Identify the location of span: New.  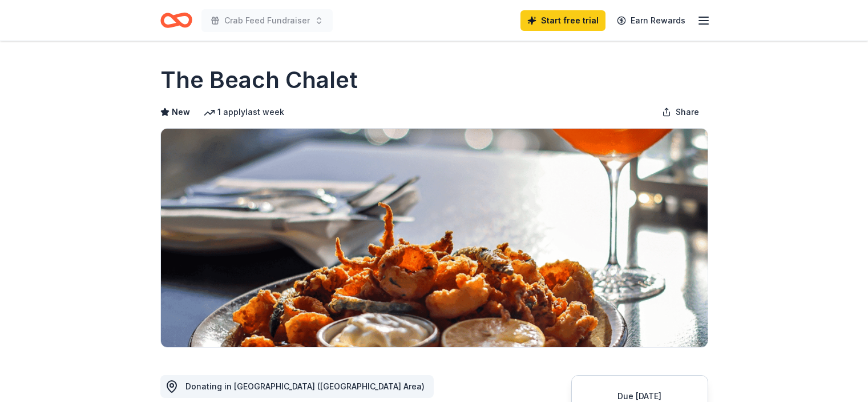
(181, 112).